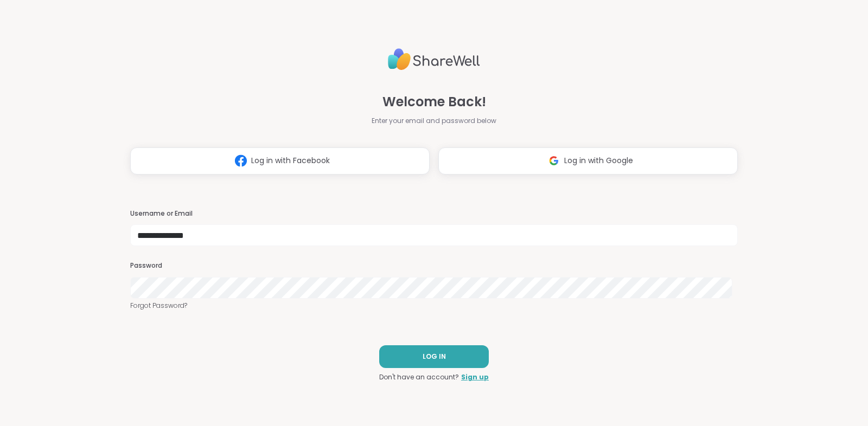 The image size is (868, 426). What do you see at coordinates (434, 306) in the screenshot?
I see `a: Forgot Password?` at bounding box center [434, 306].